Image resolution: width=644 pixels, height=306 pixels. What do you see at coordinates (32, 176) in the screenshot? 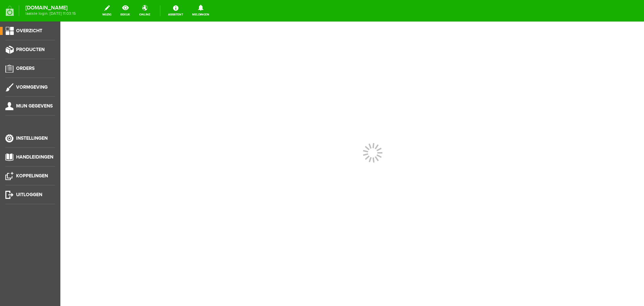
I see `span: Koppelingen` at bounding box center [32, 176].